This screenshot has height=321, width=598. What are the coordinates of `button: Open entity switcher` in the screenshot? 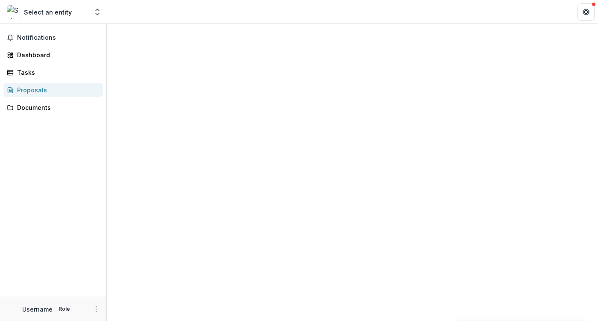 It's located at (97, 12).